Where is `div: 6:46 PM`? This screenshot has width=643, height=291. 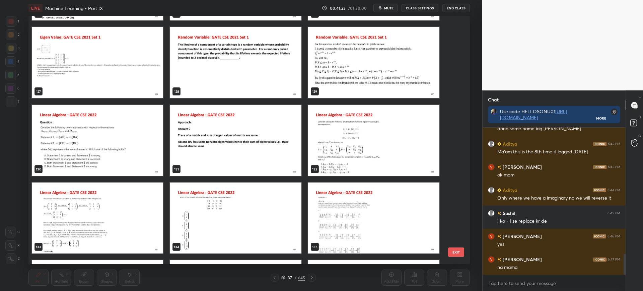
div: 6:46 PM is located at coordinates (614, 237).